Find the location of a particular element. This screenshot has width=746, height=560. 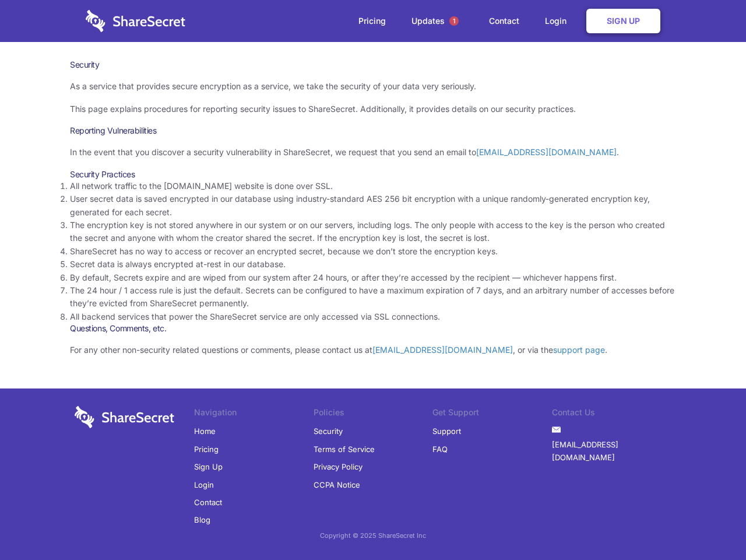

a: CCPA Notice is located at coordinates (337, 485).